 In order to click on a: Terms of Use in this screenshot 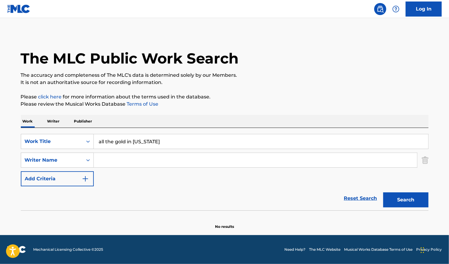, I will do `click(142, 104)`.